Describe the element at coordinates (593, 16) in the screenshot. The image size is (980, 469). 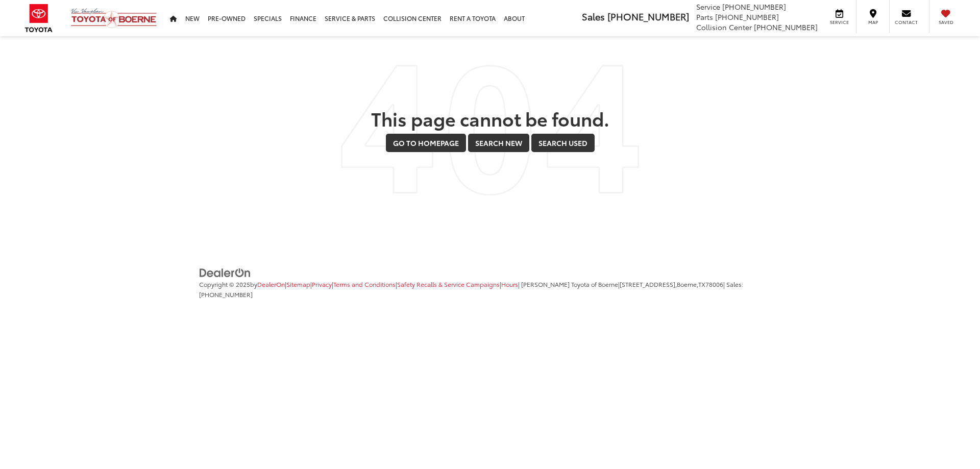
I see `span: Sales` at that location.